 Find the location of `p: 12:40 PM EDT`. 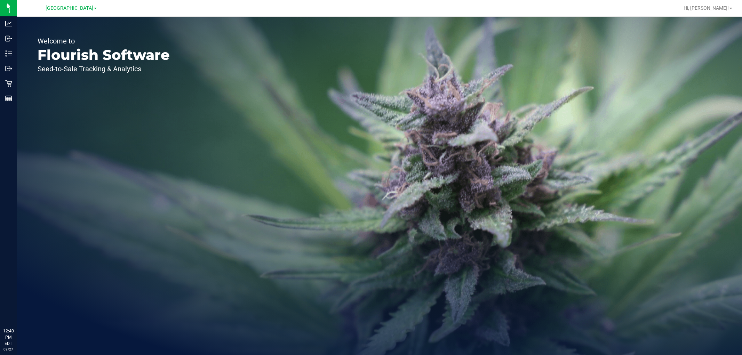

p: 12:40 PM EDT is located at coordinates (8, 337).